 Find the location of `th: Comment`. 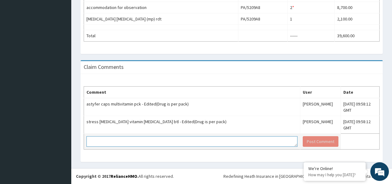

th: Comment is located at coordinates (192, 92).